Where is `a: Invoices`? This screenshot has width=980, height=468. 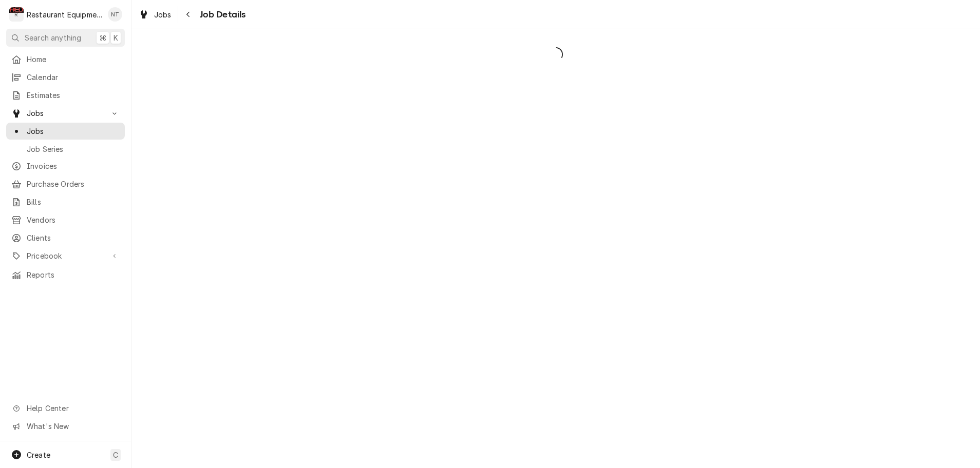
a: Invoices is located at coordinates (66, 166).